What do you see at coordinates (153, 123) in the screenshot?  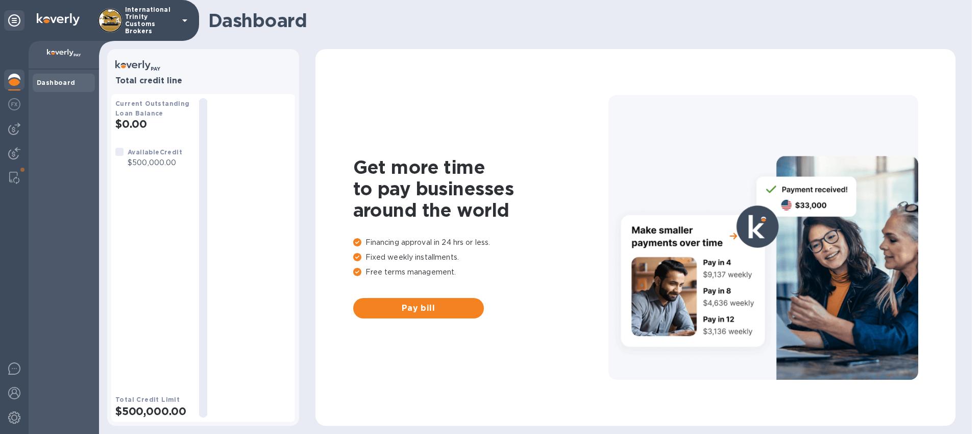 I see `h2: $0.00` at bounding box center [153, 123].